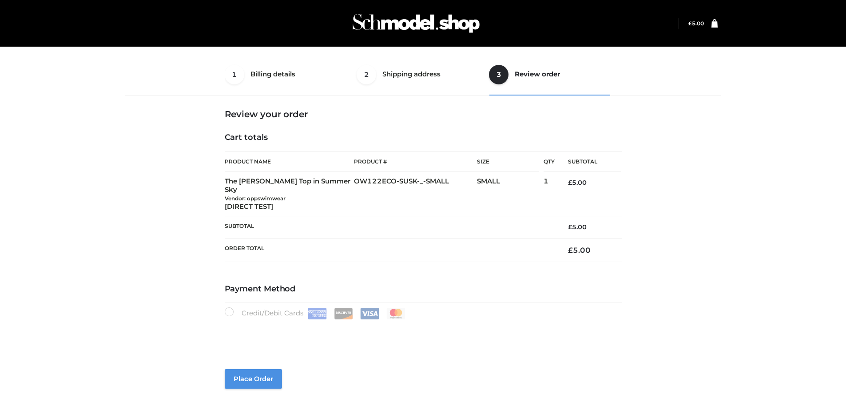  What do you see at coordinates (415, 194) in the screenshot?
I see `td: OW122ECO-SUSK-_-SMALL` at bounding box center [415, 194].